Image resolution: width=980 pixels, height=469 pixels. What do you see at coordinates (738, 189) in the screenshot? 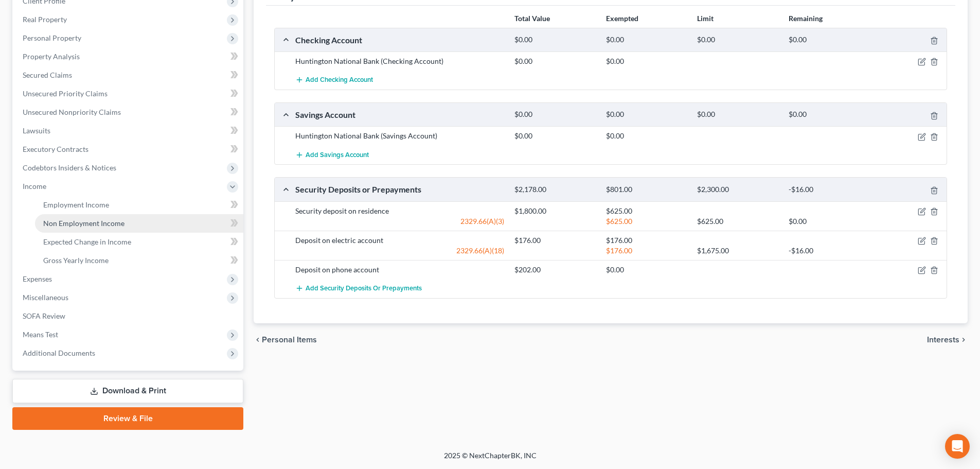
I see `div: $2,300.00` at bounding box center [738, 189].